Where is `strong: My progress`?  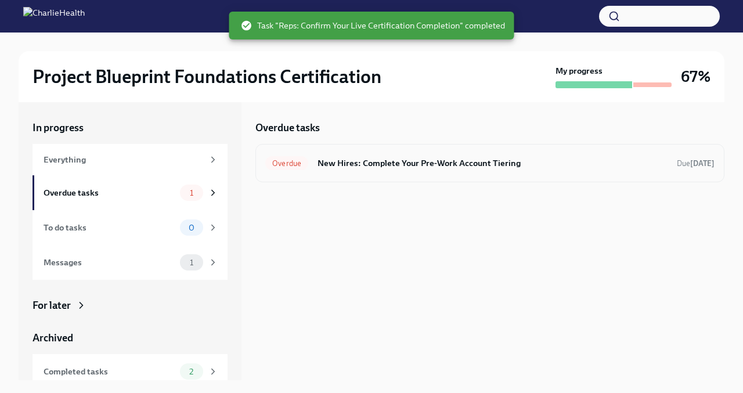
strong: My progress is located at coordinates (579, 71).